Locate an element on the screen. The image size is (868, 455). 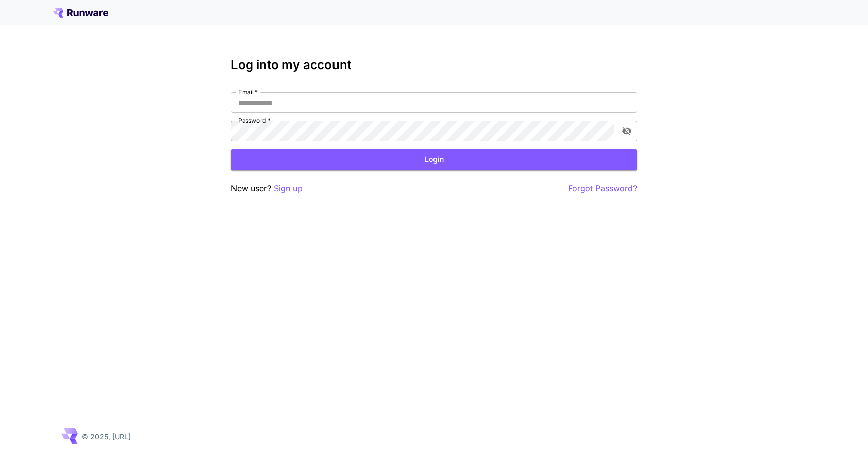
p: Sign up is located at coordinates (288, 188).